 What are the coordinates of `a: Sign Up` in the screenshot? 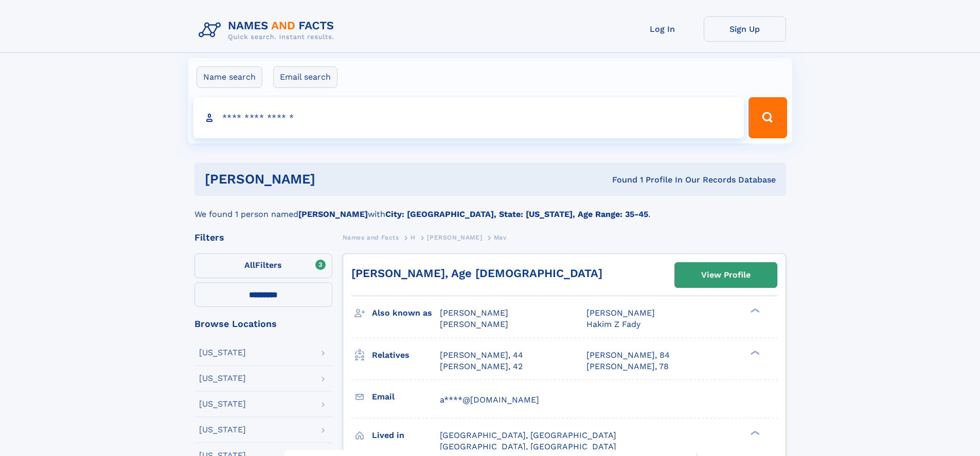 It's located at (744, 29).